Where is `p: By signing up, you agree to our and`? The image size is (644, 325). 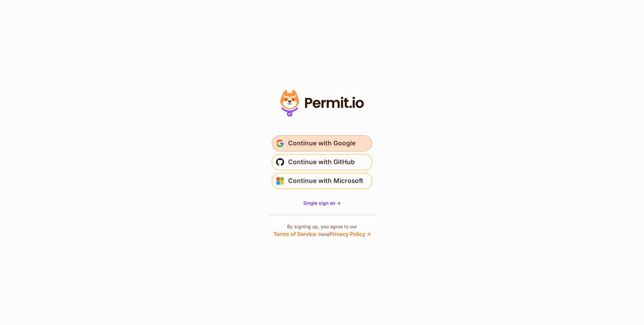 p: By signing up, you agree to our and is located at coordinates (322, 230).